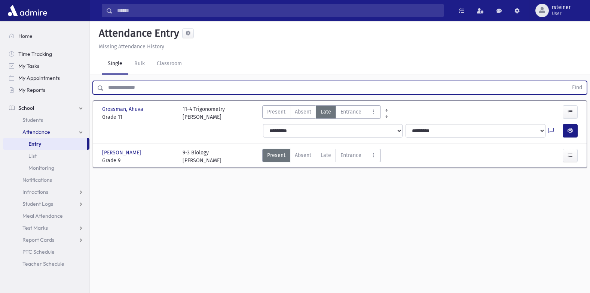 This screenshot has height=293, width=590. What do you see at coordinates (577, 88) in the screenshot?
I see `button: Find` at bounding box center [577, 88].